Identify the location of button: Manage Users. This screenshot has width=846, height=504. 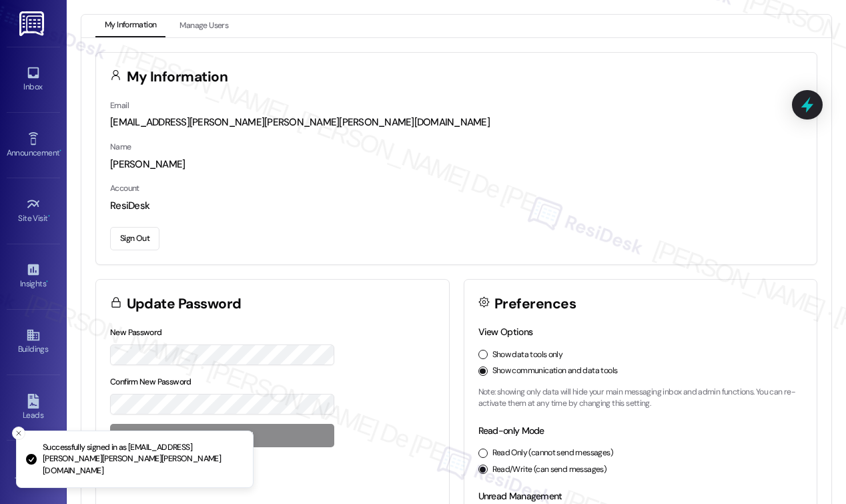
(204, 26).